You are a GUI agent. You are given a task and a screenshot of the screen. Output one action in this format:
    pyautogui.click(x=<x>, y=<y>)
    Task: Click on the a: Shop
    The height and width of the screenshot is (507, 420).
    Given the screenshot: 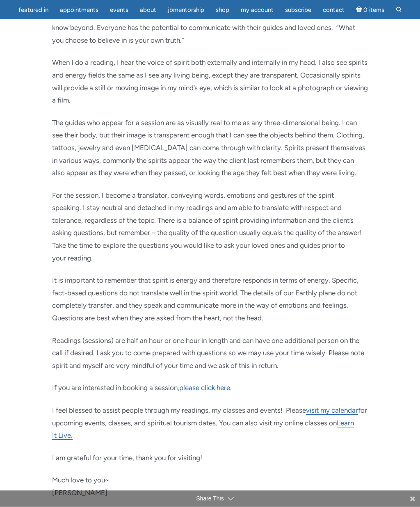 What is the action you would take?
    pyautogui.click(x=222, y=10)
    